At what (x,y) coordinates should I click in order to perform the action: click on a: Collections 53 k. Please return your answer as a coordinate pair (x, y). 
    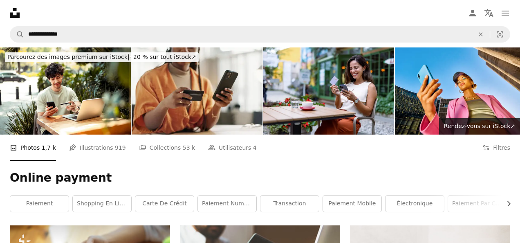
    Looking at the image, I should click on (167, 147).